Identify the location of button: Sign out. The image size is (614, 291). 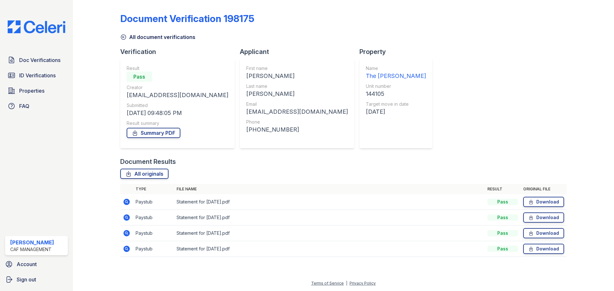
(36, 280).